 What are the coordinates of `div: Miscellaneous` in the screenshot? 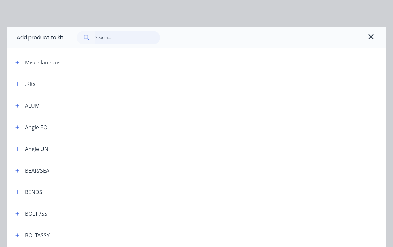 It's located at (43, 63).